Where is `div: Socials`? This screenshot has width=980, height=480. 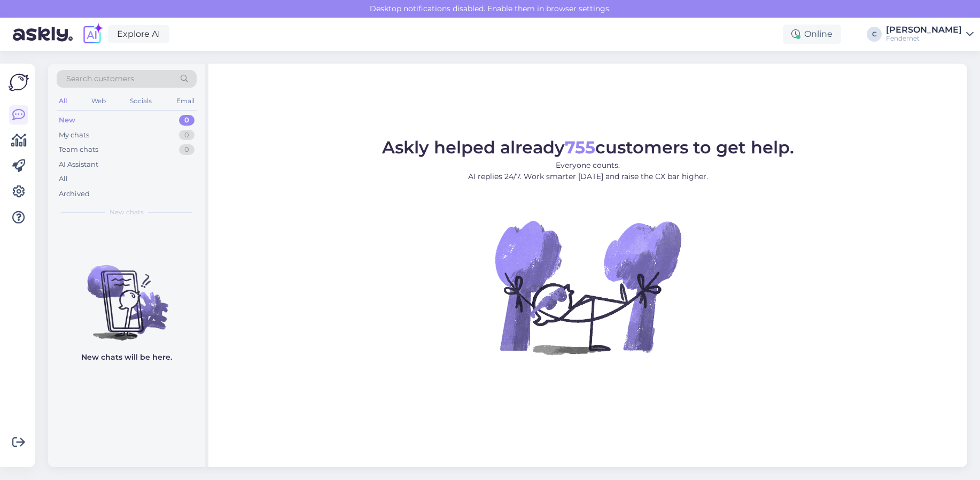 div: Socials is located at coordinates (141, 101).